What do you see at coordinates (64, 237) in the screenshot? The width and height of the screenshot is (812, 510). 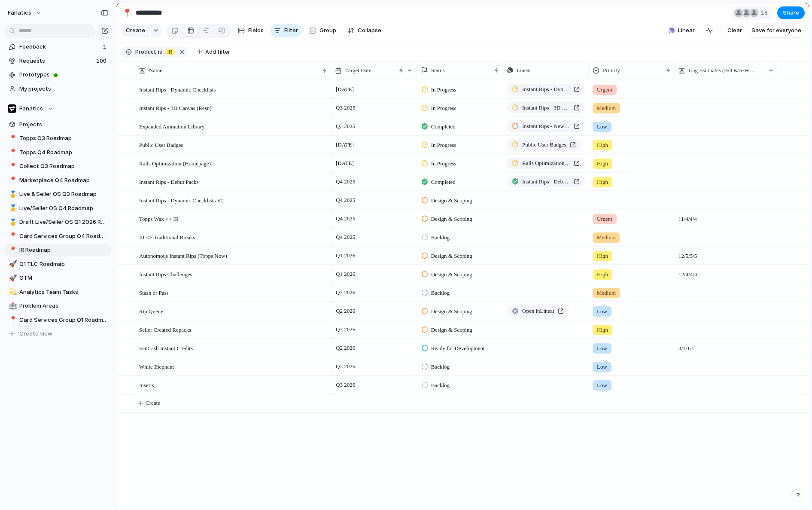 I see `span: Card Services Group Q4 Roadmap` at bounding box center [64, 237].